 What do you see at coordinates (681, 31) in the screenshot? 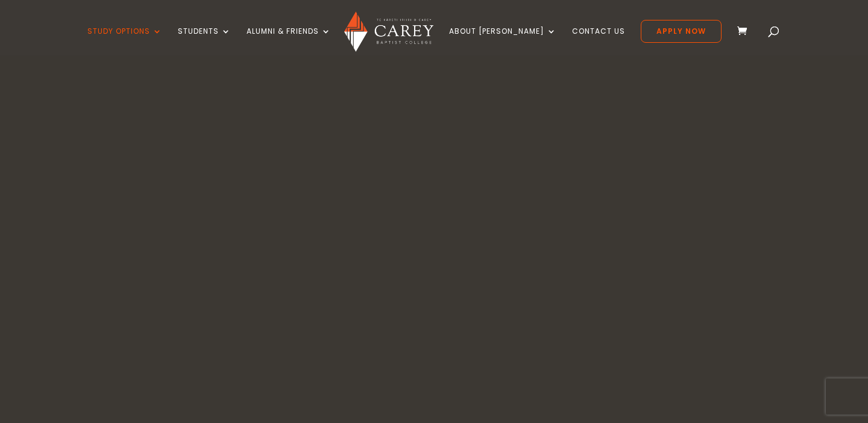
I see `a: Apply Now` at bounding box center [681, 31].